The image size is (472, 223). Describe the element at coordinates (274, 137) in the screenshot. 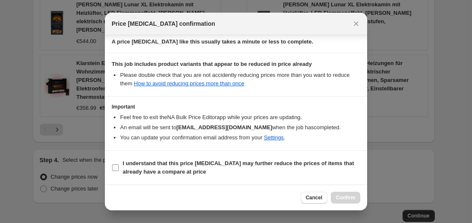

I see `a: Settings` at that location.